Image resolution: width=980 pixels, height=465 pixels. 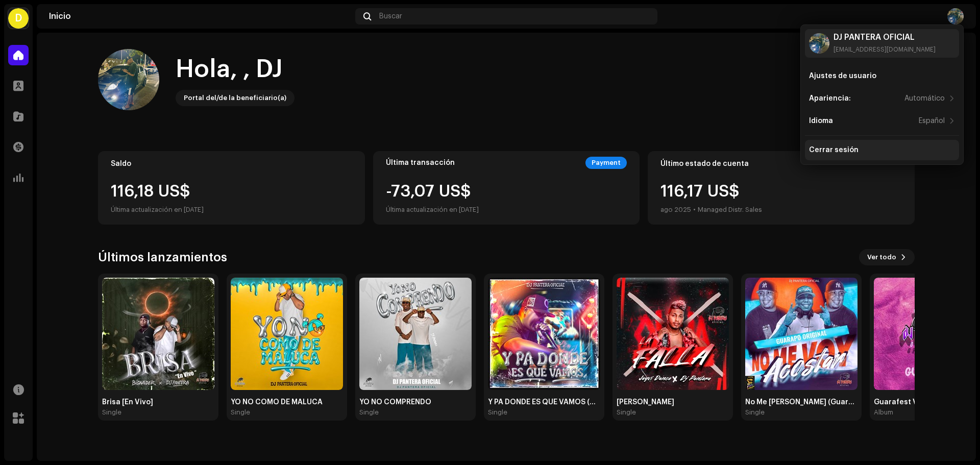 I want to click on re-o-card-value: Último estado de cuenta, so click(x=781, y=188).